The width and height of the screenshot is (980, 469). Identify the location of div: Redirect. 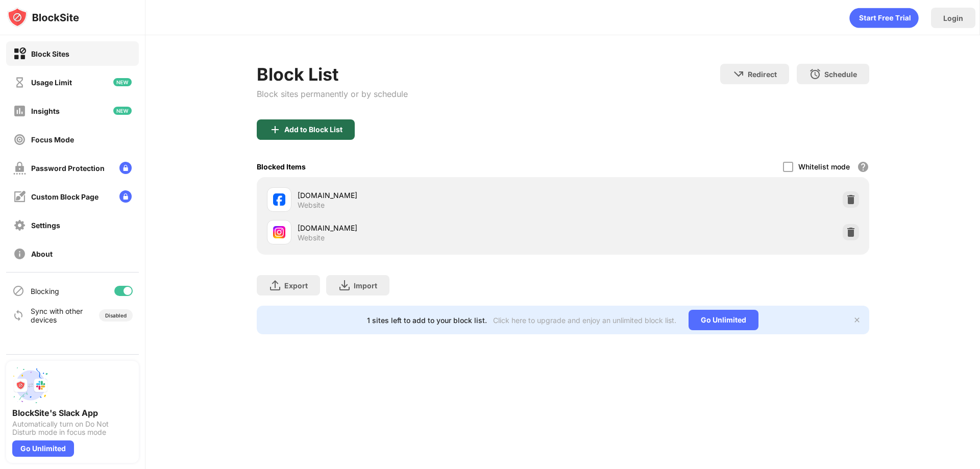
(762, 74).